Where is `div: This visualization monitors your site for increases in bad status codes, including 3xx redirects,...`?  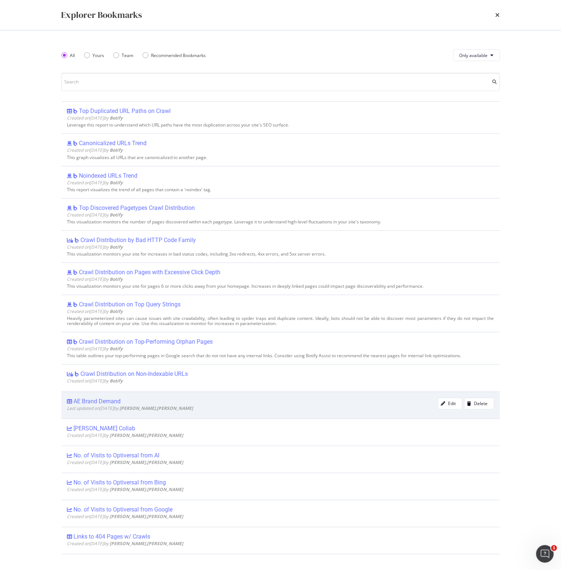
div: This visualization monitors your site for increases in bad status codes, including 3xx redirects,... is located at coordinates (281, 254).